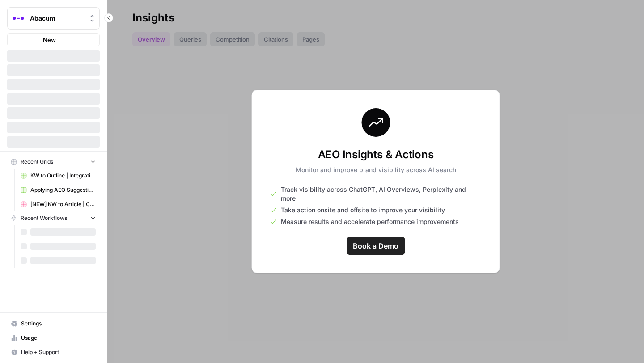 The width and height of the screenshot is (644, 363). I want to click on a: Usage, so click(53, 338).